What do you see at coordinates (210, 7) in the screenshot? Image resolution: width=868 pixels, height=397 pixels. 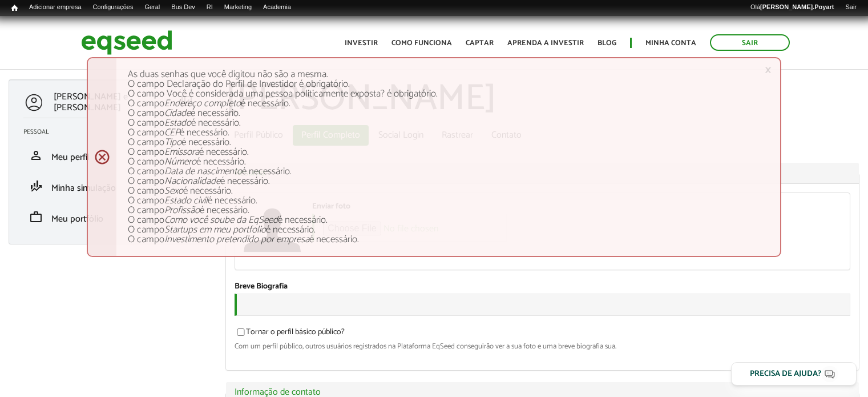 I see `a: RI` at bounding box center [210, 7].